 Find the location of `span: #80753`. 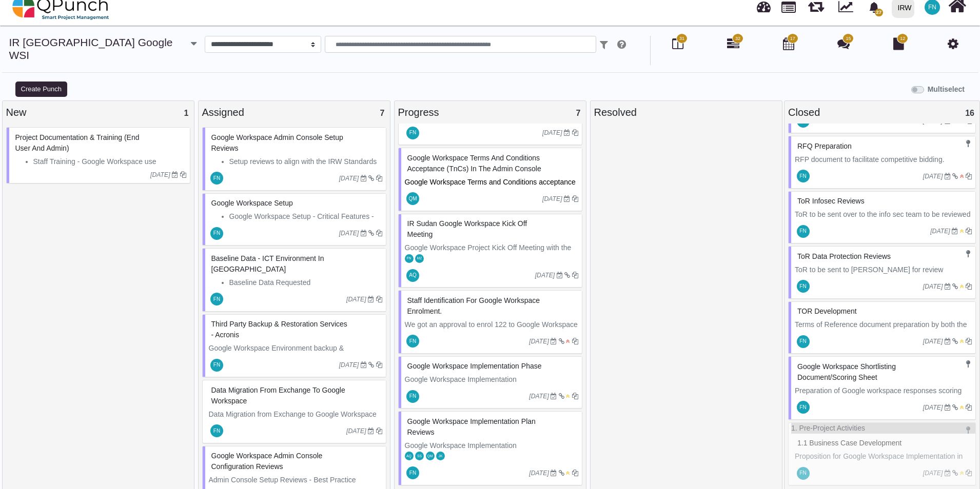

span: #80753 is located at coordinates (474, 306).